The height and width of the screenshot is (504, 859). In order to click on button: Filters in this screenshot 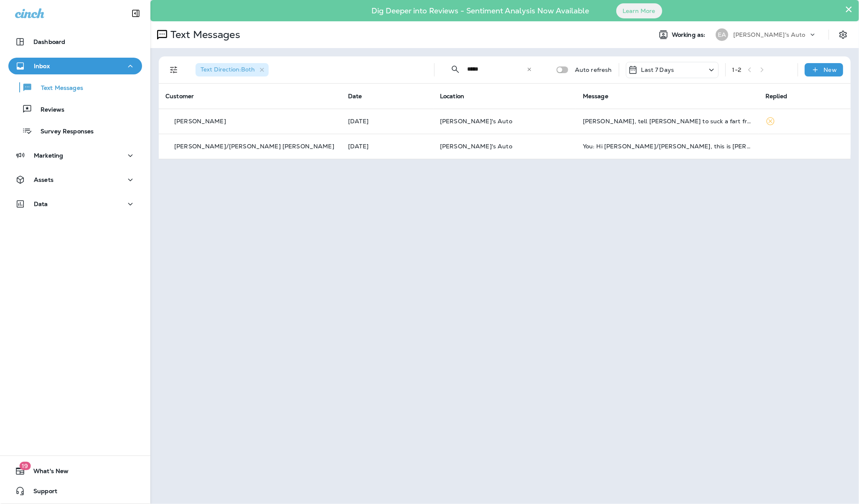, I will do `click(174, 70)`.